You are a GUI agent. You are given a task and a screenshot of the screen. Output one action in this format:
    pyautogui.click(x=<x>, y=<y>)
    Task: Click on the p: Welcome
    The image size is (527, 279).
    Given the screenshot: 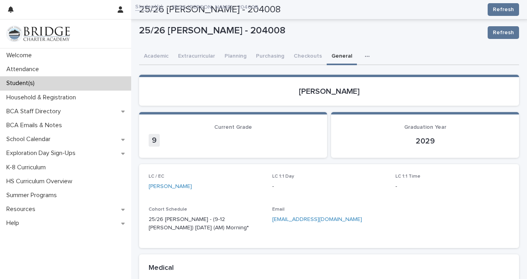 What is the action you would take?
    pyautogui.click(x=21, y=55)
    